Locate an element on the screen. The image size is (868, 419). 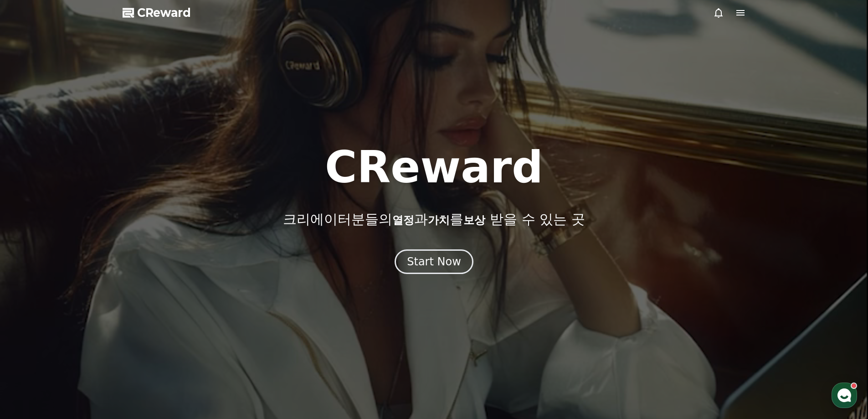
div: Start Now is located at coordinates (434, 262).